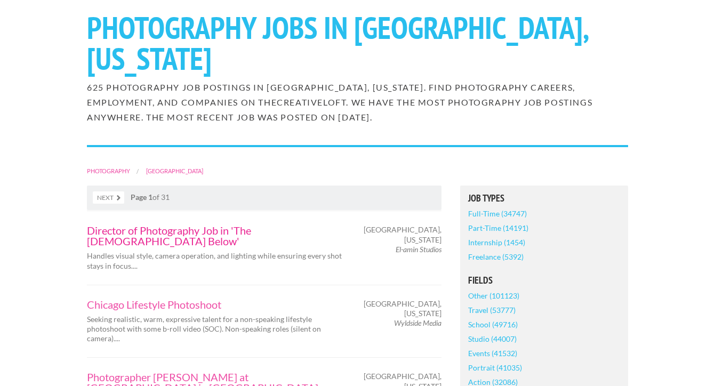  Describe the element at coordinates (108, 171) in the screenshot. I see `a: Photography` at that location.